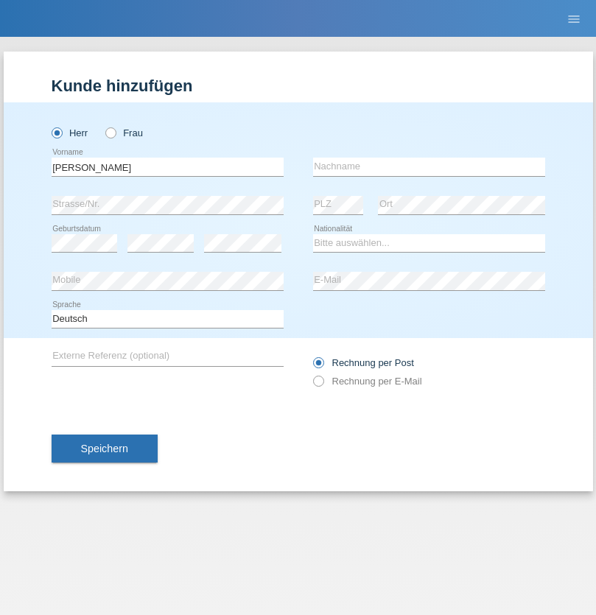 Image resolution: width=596 pixels, height=615 pixels. What do you see at coordinates (318, 385) in the screenshot?
I see `input: Rechnung per E-Mail` at bounding box center [318, 385].